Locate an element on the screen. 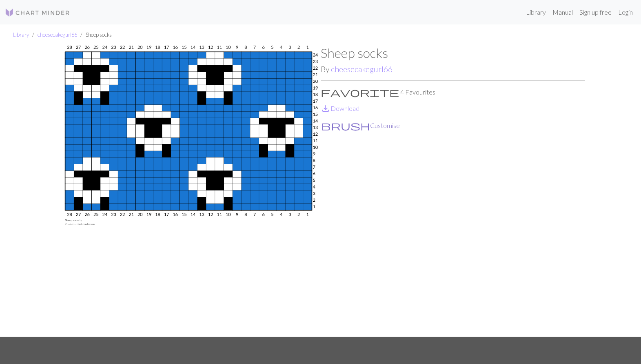 This screenshot has height=364, width=641. p: 4 Favourites is located at coordinates (453, 92).